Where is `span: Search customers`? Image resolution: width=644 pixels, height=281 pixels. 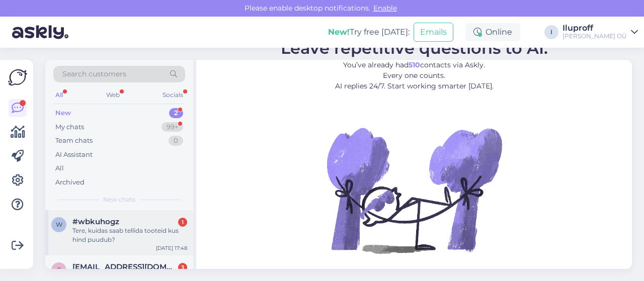
span: Search customers is located at coordinates (94, 74).